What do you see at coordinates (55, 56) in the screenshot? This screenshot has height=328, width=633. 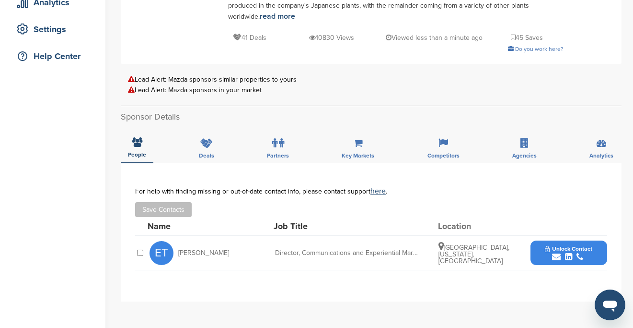 I see `div: Help Center` at bounding box center [55, 56].